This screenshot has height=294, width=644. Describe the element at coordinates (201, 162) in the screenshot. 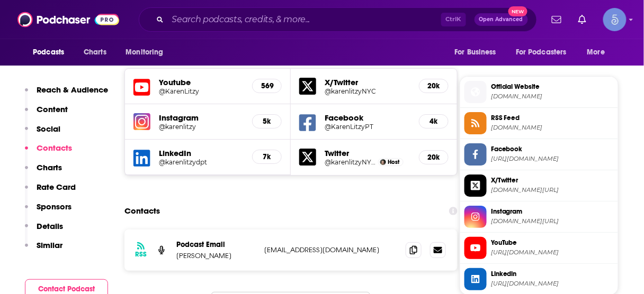

I see `a: @karenlitzydpt` at that location.